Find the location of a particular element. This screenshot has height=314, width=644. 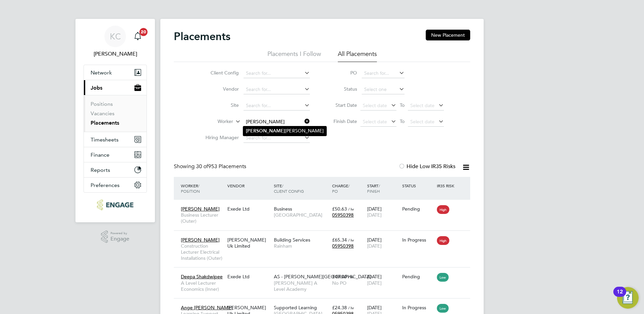

label: Site is located at coordinates (219, 105).